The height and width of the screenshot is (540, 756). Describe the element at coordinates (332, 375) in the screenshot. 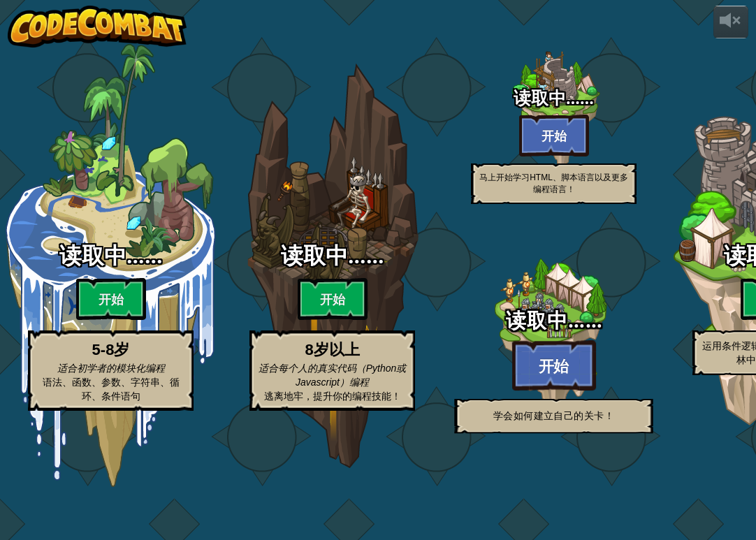

I see `span: 适合每个人的真实代码（Python或Javascript）编程` at that location.